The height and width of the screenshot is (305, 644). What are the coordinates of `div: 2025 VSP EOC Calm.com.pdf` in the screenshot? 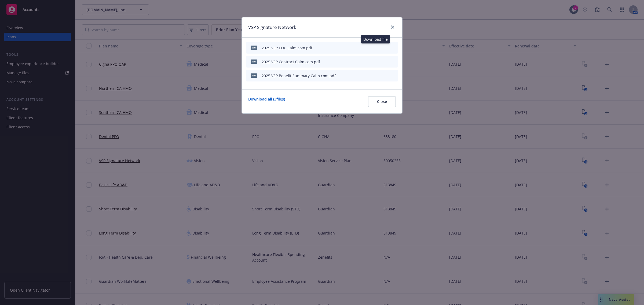 It's located at (287, 48).